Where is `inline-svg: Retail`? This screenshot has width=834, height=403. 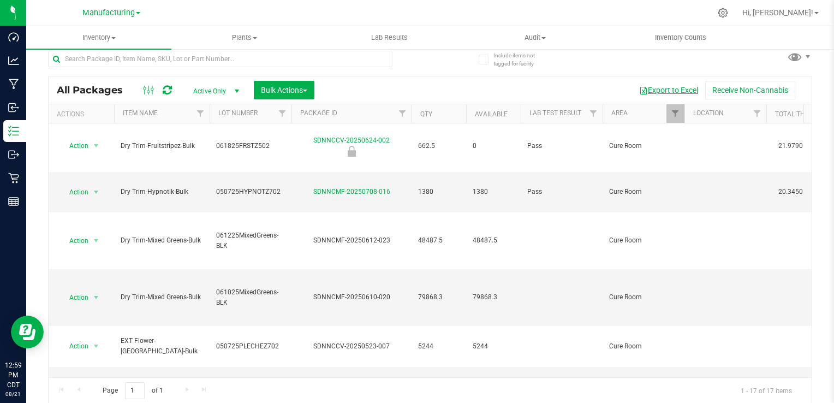
inline-svg: Retail is located at coordinates (14, 178).